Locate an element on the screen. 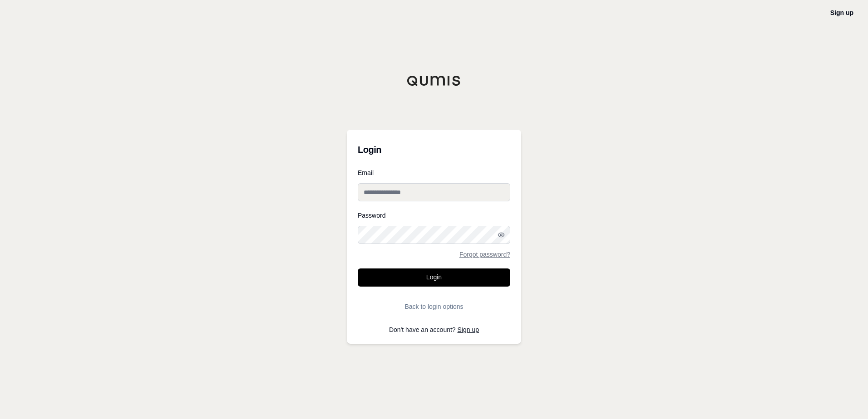 The height and width of the screenshot is (419, 868). img: Qumis is located at coordinates (434, 81).